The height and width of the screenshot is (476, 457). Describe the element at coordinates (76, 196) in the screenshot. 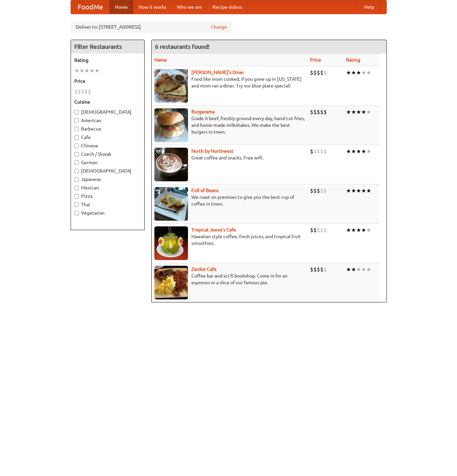

I see `input: Pizza` at that location.